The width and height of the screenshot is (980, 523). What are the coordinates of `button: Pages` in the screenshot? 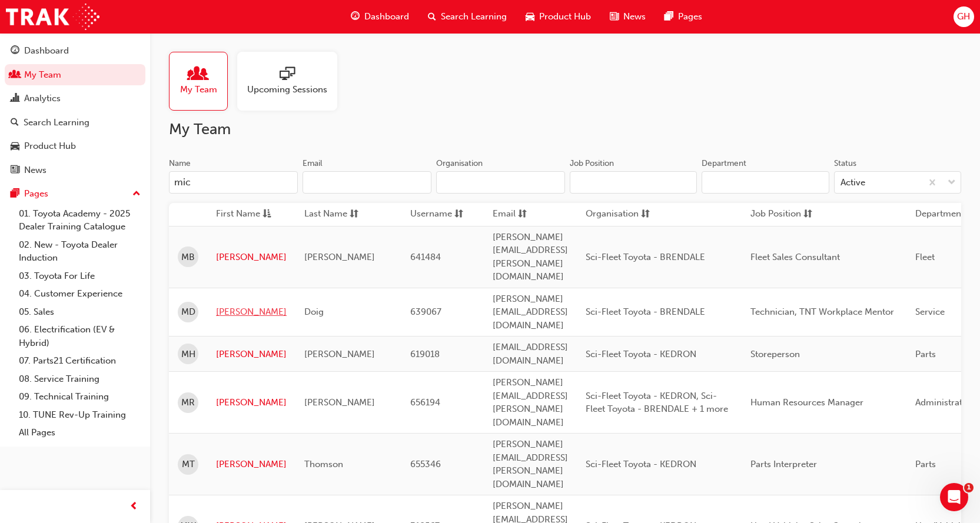 It's located at (75, 194).